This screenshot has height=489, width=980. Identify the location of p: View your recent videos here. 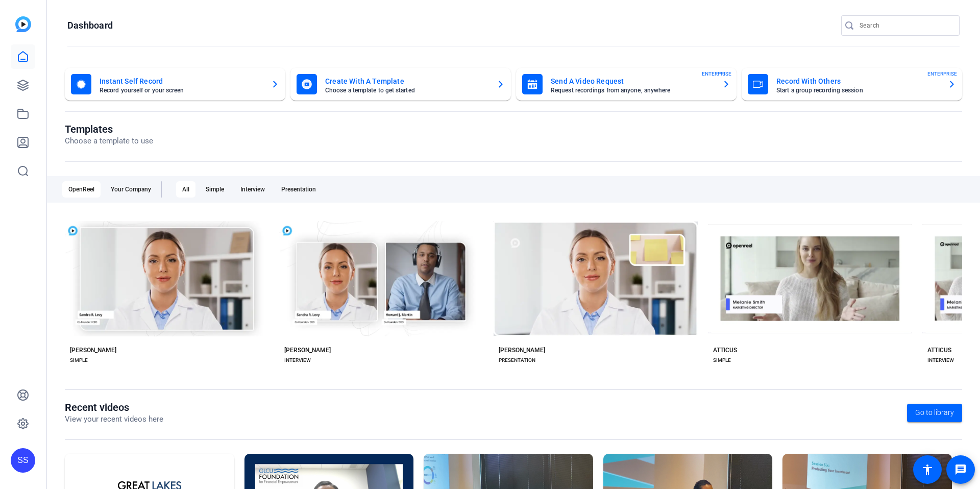
(114, 419).